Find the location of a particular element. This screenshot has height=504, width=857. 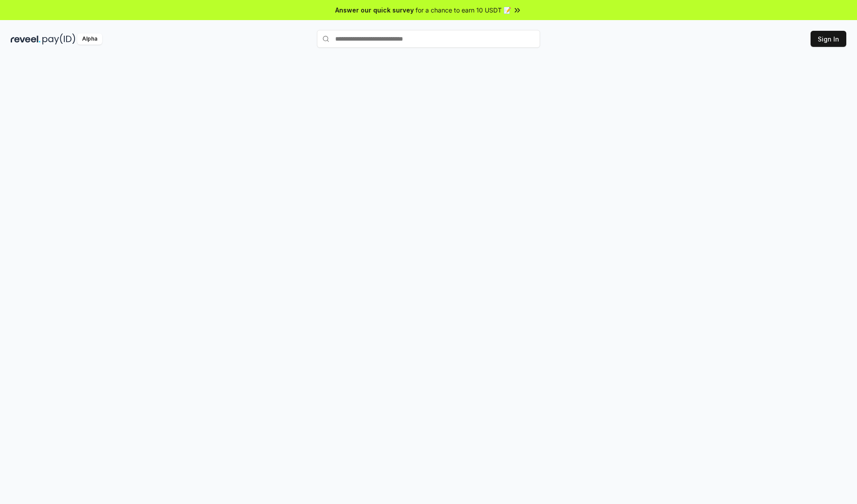

div: Alpha is located at coordinates (90, 39).